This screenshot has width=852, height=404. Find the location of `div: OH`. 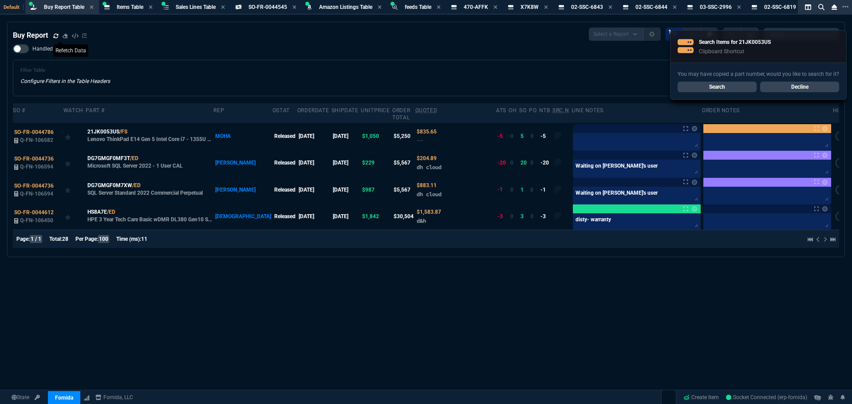

div: OH is located at coordinates (512, 110).